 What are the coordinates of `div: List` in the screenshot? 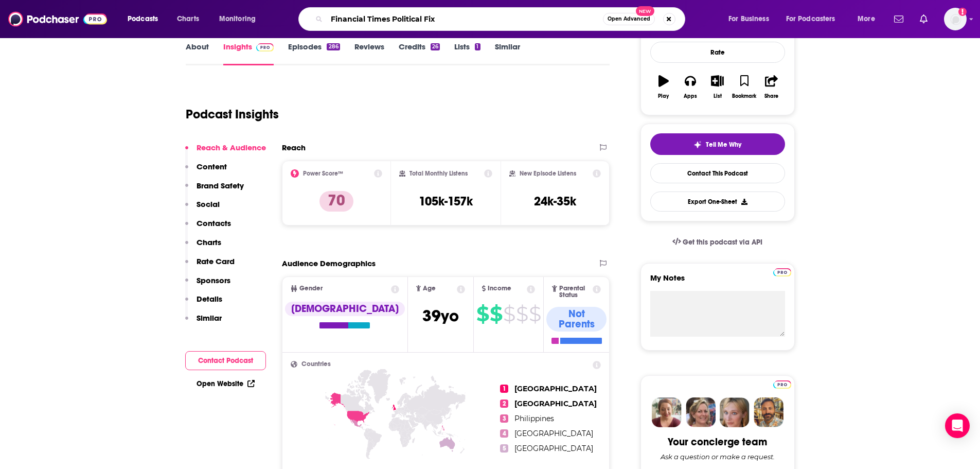 It's located at (718, 96).